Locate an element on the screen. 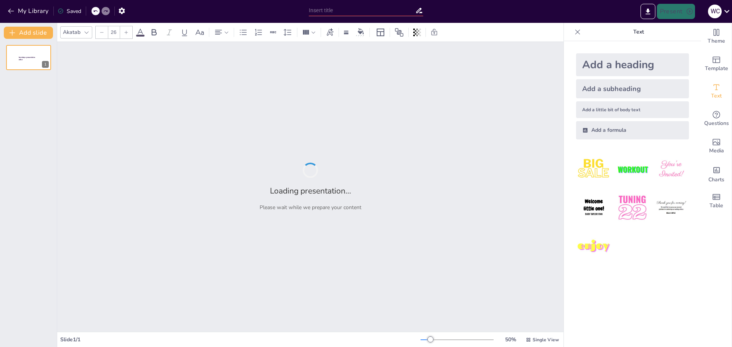 The width and height of the screenshot is (732, 347). img: 2.jpeg is located at coordinates (632, 169).